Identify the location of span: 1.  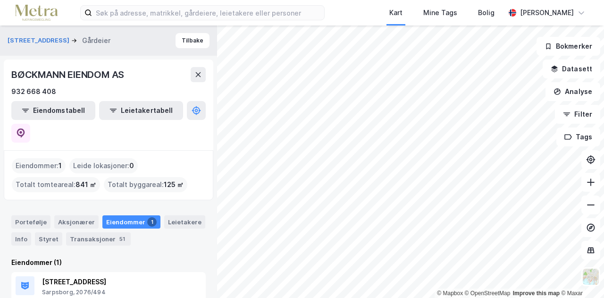
(60, 166).